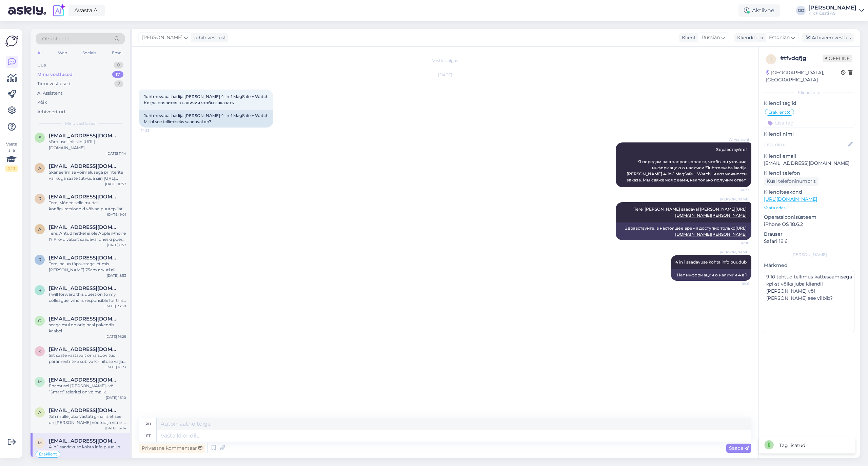  Describe the element at coordinates (446, 61) in the screenshot. I see `div: Vestlus algas` at that location.